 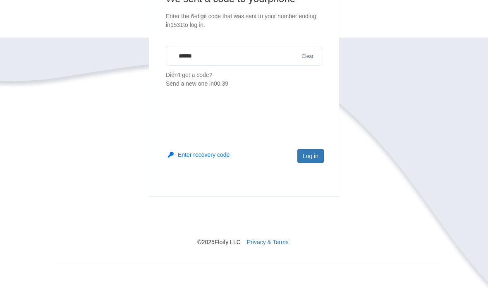 I want to click on a: Privacy & Terms, so click(x=267, y=242).